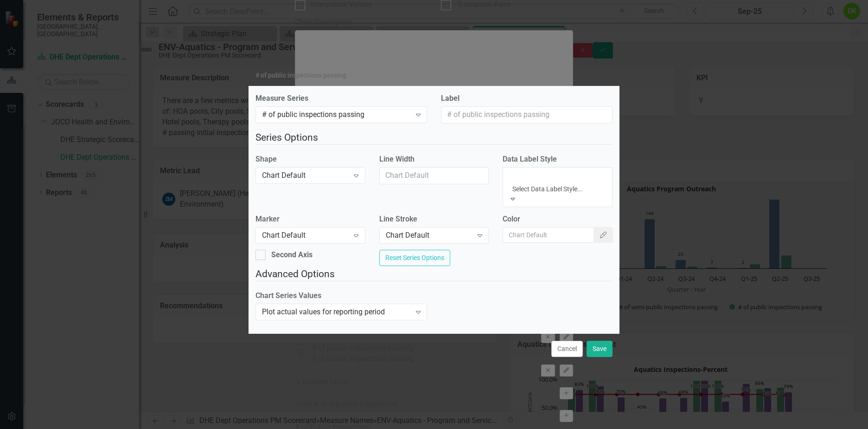 This screenshot has width=868, height=429. I want to click on label: Chart Series Values, so click(342, 296).